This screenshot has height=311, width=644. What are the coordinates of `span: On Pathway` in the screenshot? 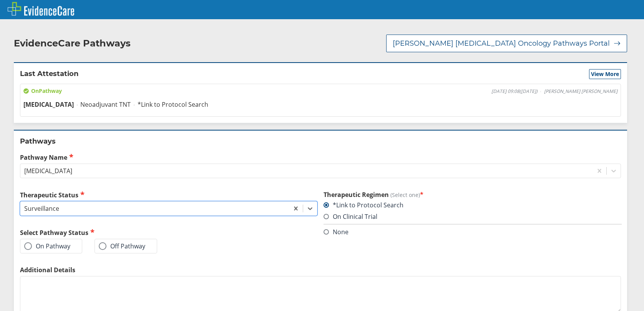 It's located at (42, 91).